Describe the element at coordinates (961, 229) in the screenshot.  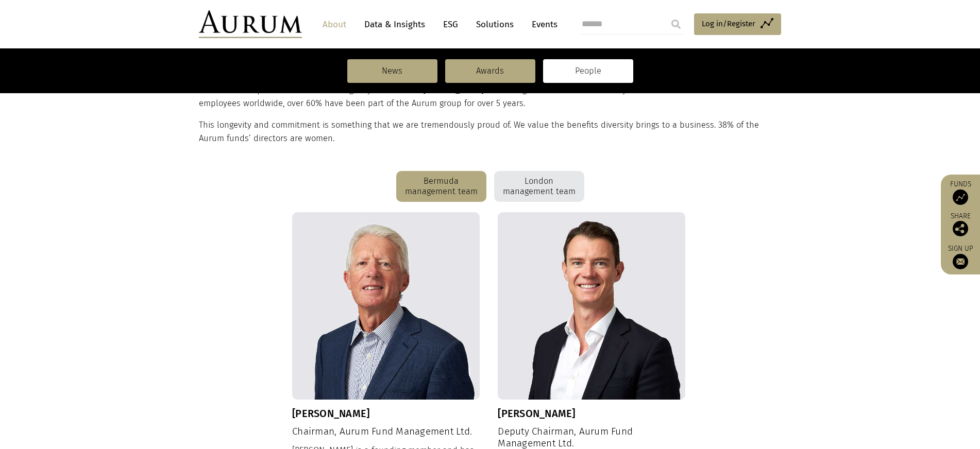
I see `img: Share this post` at that location.